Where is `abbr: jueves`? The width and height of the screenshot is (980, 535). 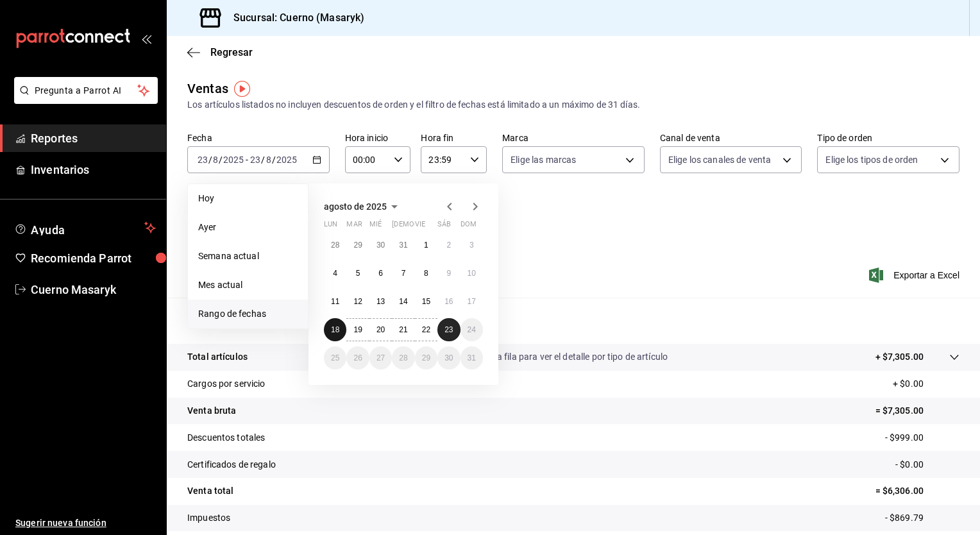 abbr: jueves is located at coordinates (430, 226).